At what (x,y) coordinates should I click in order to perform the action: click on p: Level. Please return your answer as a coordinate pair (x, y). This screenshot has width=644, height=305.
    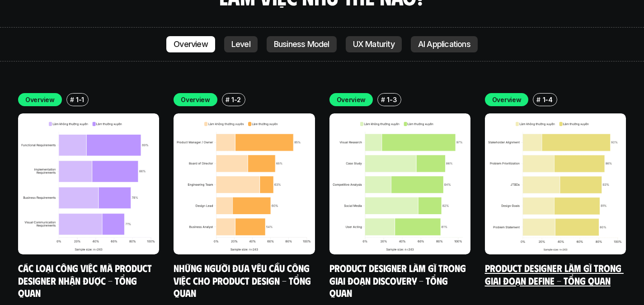
    Looking at the image, I should click on (240, 44).